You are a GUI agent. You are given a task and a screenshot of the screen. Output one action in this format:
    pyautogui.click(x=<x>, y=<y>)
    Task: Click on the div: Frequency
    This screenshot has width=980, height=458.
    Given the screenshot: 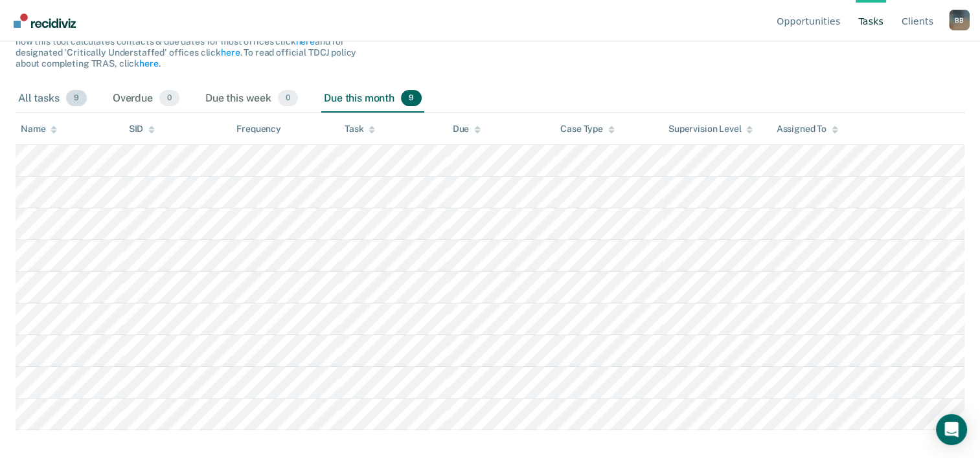 What is the action you would take?
    pyautogui.click(x=258, y=129)
    